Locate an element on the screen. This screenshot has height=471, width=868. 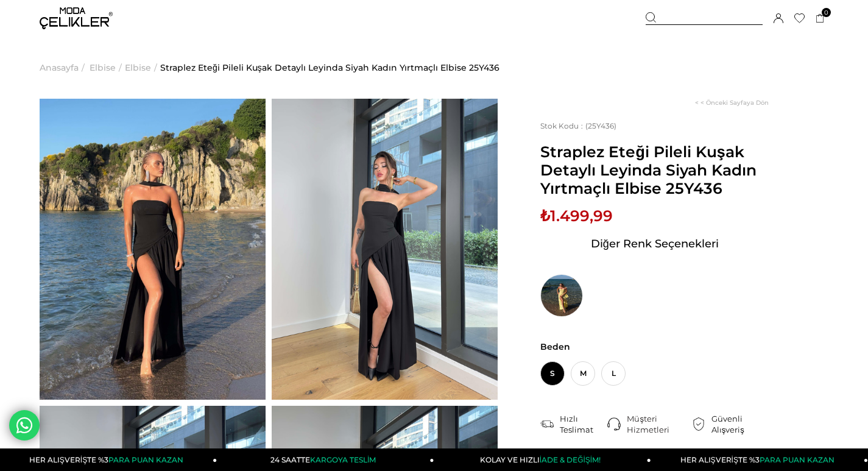
a: HER ALIŞVERİŞTE %3PARA PUAN KAZAN is located at coordinates (760, 459).